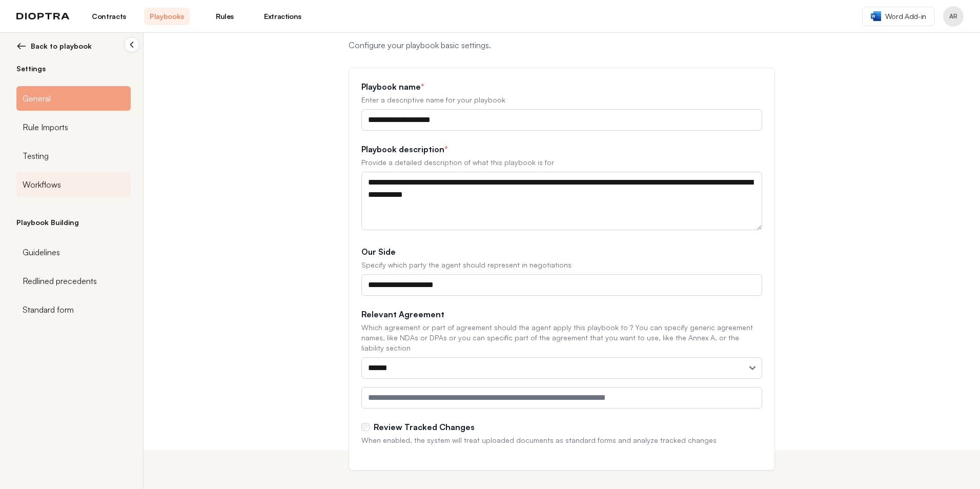 The height and width of the screenshot is (489, 980). What do you see at coordinates (562, 441) in the screenshot?
I see `p: When enabled, the system will treat uploaded documents as standard forms and analyze tracked changes` at bounding box center [562, 441].